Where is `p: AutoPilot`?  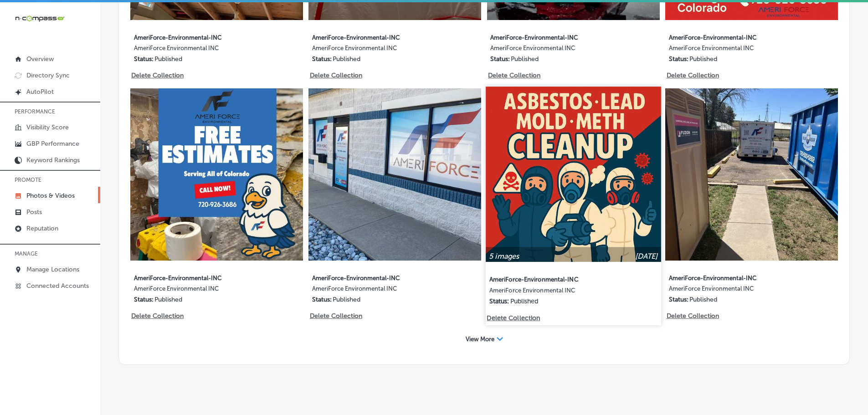
p: AutoPilot is located at coordinates (40, 92).